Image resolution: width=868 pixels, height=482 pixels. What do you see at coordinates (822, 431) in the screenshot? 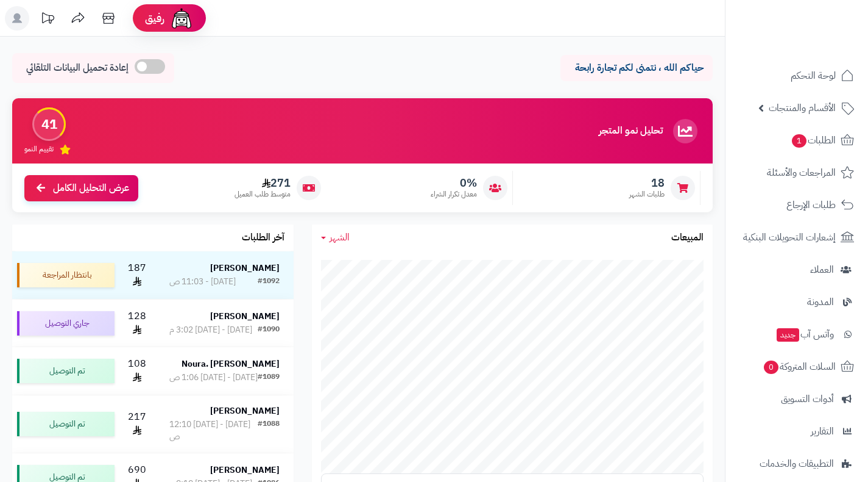
I see `span: التقارير` at bounding box center [822, 431].